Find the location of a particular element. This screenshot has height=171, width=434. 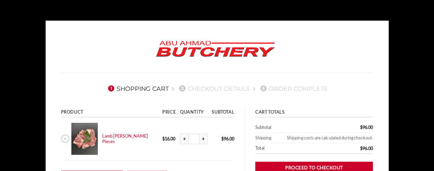

th: Cart totals is located at coordinates (314, 112).